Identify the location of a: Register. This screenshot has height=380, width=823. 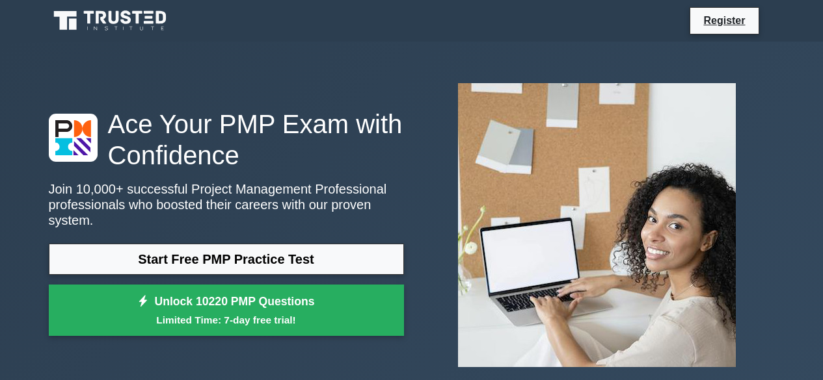
(724, 20).